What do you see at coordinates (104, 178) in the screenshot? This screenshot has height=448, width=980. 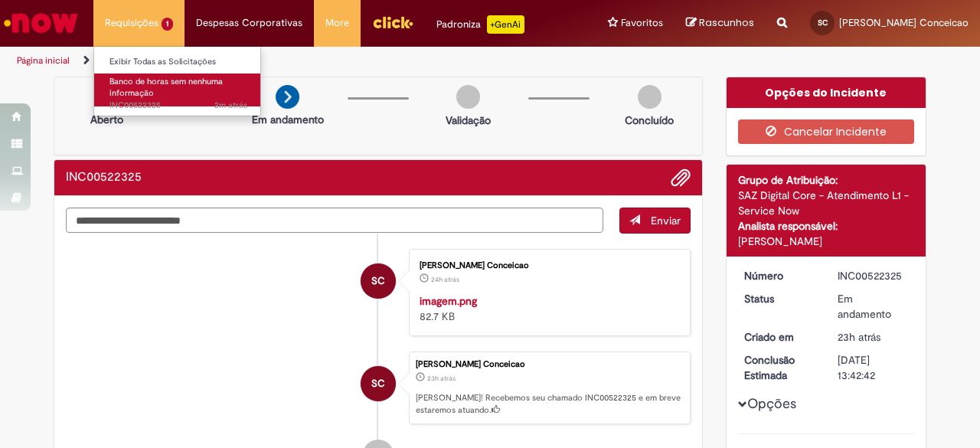 I see `h2: INC00522325 Histórico de tíquete` at bounding box center [104, 178].